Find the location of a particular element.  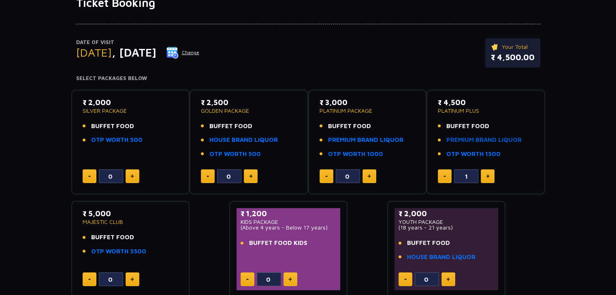

p: GOLDEN PACKAGE is located at coordinates (248, 111).